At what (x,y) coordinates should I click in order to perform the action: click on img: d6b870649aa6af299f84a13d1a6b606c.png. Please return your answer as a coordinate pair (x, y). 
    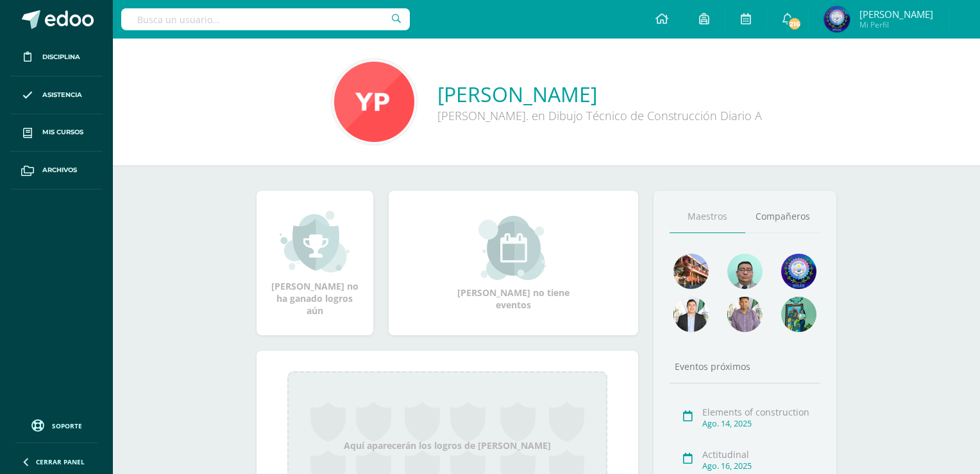
    Looking at the image, I should click on (837, 20).